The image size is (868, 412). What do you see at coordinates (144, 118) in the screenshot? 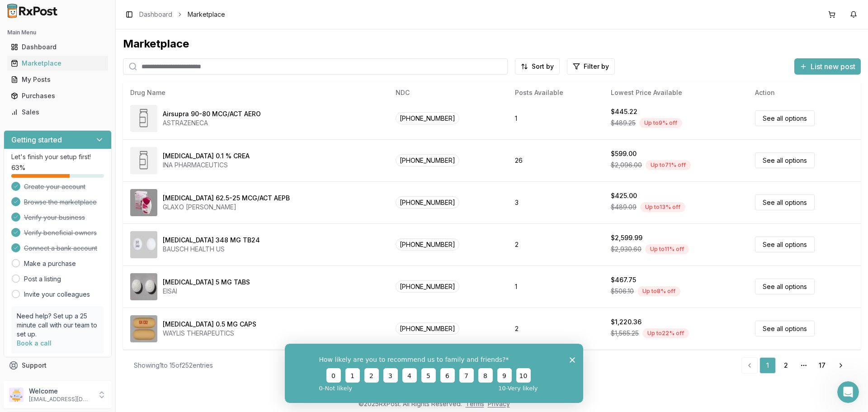
I see `img: Airsupra 90-80 MCG/ACT AERO` at bounding box center [144, 118].